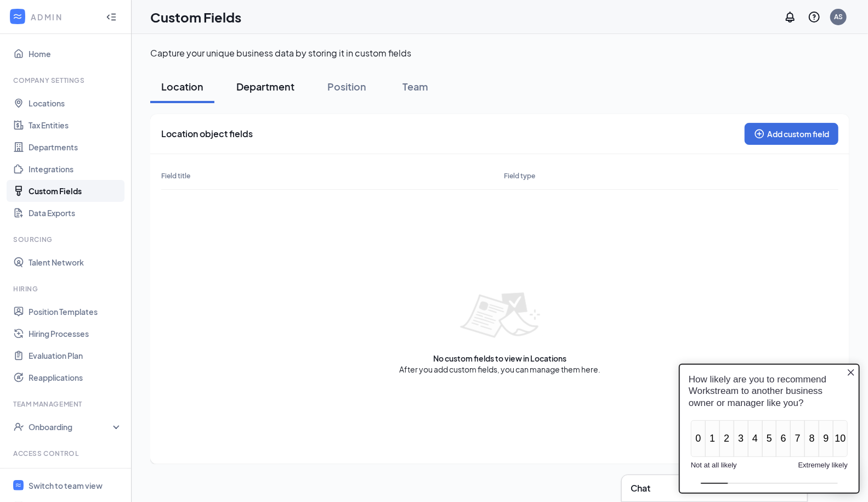 Image resolution: width=868 pixels, height=502 pixels. Describe the element at coordinates (141, 82) in the screenshot. I see `button: 8` at that location.